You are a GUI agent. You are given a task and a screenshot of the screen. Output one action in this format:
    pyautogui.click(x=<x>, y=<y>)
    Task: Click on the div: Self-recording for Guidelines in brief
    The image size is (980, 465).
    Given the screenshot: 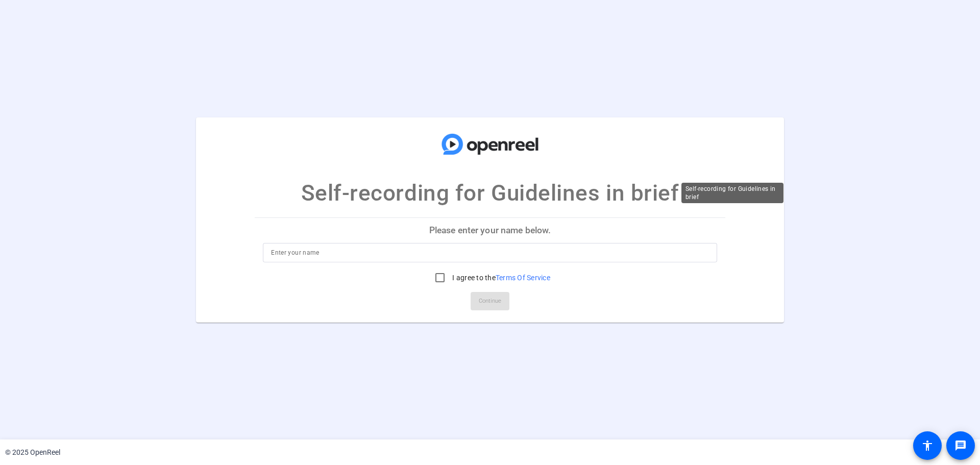 What is the action you would take?
    pyautogui.click(x=732, y=193)
    